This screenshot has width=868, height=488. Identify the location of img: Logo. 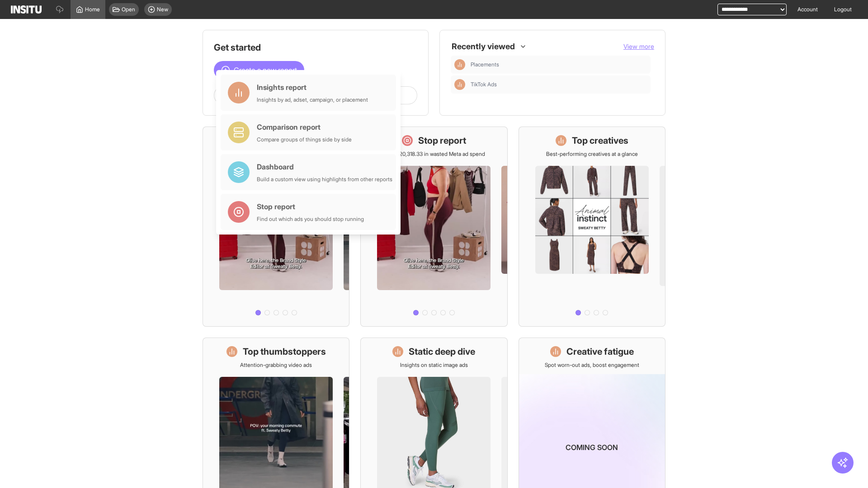
(26, 9).